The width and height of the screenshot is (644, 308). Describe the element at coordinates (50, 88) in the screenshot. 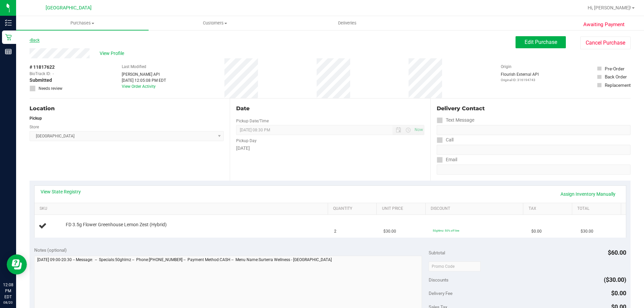

I see `span: Needs review` at that location.